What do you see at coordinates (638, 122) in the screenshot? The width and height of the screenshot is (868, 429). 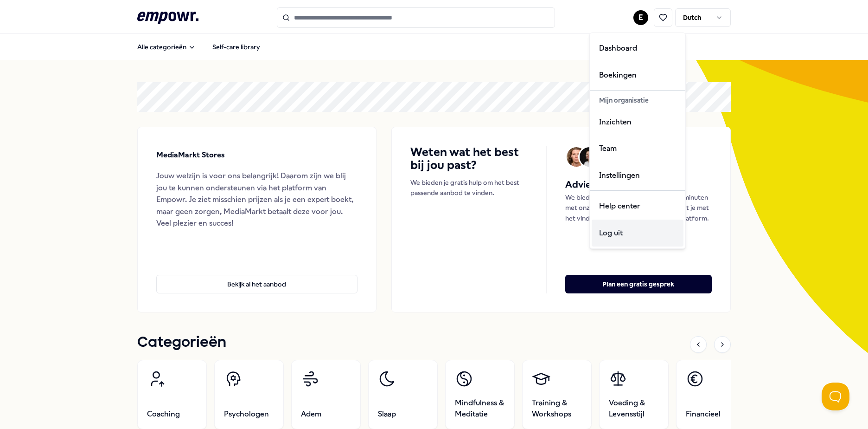 I see `a: Inzichten` at bounding box center [638, 122].